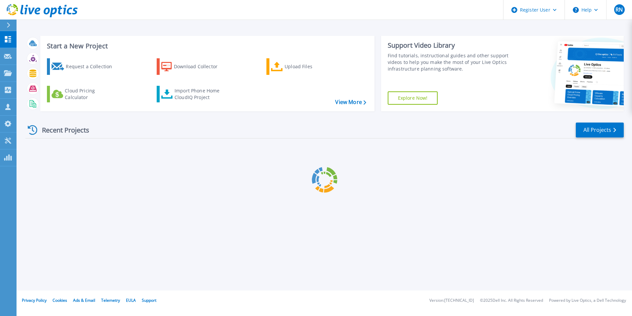 The image size is (632, 316). I want to click on a: Download Collector, so click(193, 66).